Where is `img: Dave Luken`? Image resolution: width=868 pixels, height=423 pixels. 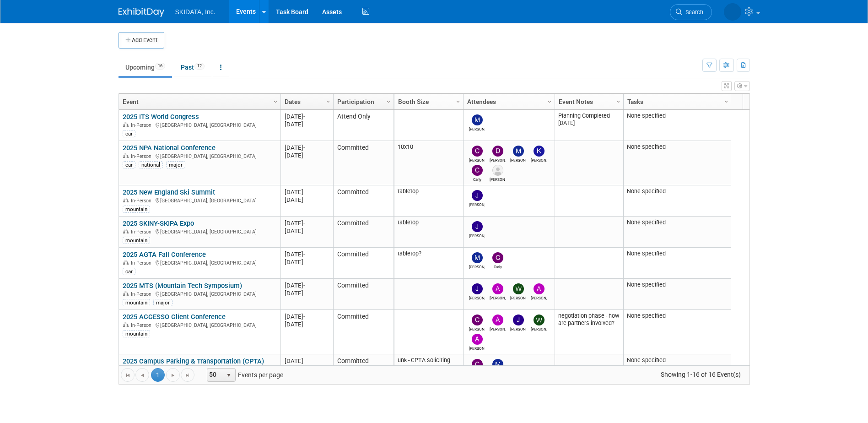 img: Dave Luken is located at coordinates (498, 170).